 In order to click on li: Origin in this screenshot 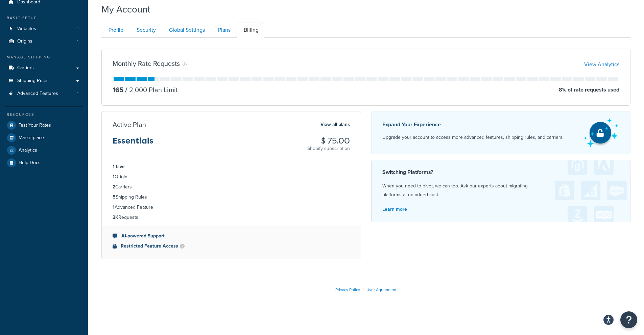, I will do `click(231, 177)`.